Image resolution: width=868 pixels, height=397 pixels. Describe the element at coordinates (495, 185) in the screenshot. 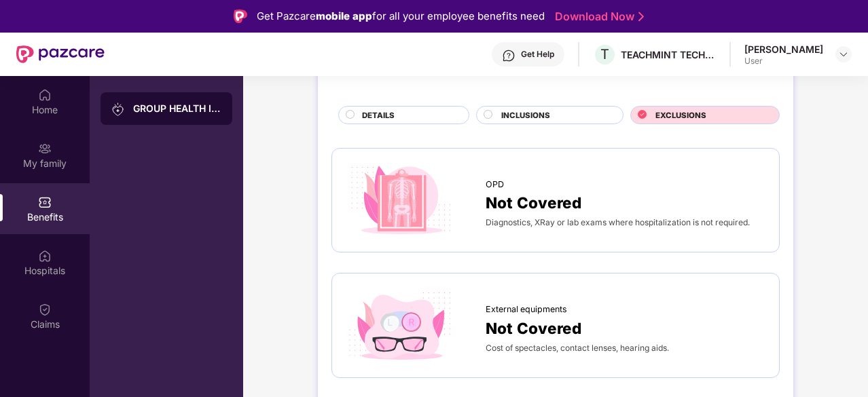

I see `span: OPD` at that location.